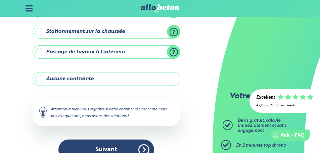 The image size is (320, 153). Describe the element at coordinates (106, 79) in the screenshot. I see `label: Aucune contrainte` at that location.